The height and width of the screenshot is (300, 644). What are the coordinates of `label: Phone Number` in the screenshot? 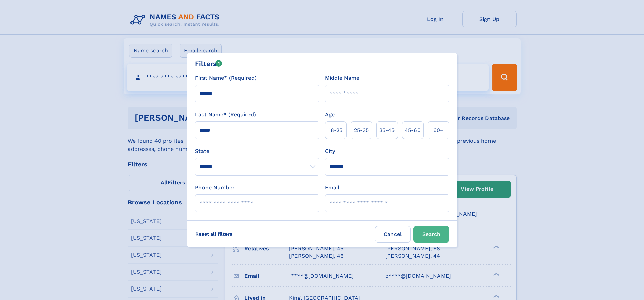 It's located at (214, 188).